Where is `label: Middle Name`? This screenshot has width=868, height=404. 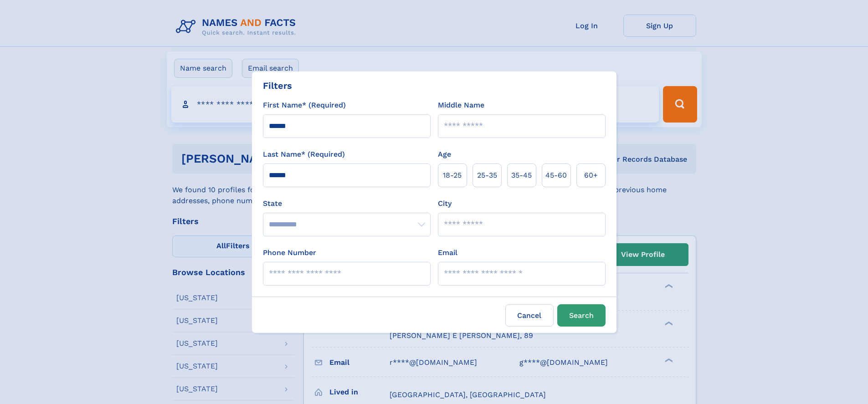
label: Middle Name is located at coordinates (461, 105).